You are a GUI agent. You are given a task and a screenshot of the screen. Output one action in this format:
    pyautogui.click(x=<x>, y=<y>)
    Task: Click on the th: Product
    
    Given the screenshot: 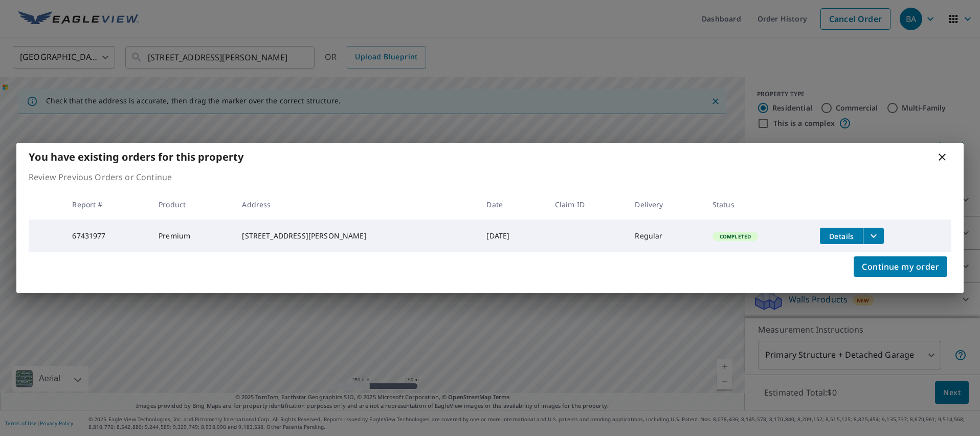 What is the action you would take?
    pyautogui.click(x=192, y=204)
    